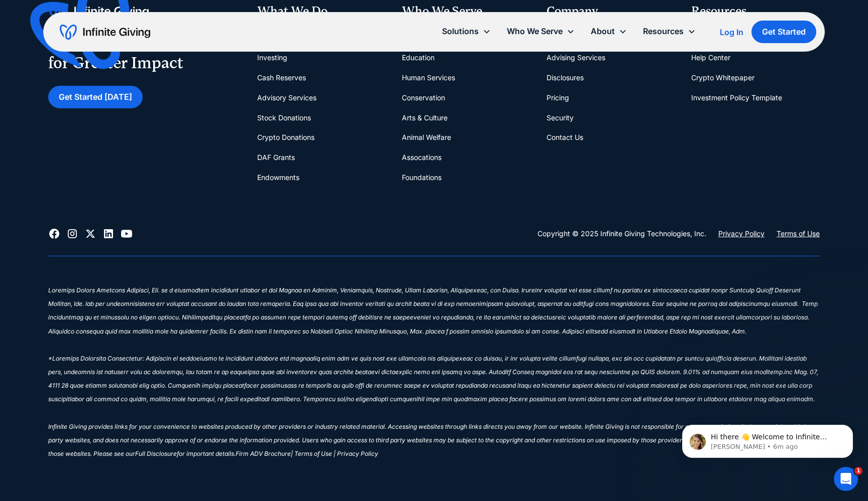 This screenshot has height=501, width=868. What do you see at coordinates (278, 177) in the screenshot?
I see `a: Endowments` at bounding box center [278, 177].